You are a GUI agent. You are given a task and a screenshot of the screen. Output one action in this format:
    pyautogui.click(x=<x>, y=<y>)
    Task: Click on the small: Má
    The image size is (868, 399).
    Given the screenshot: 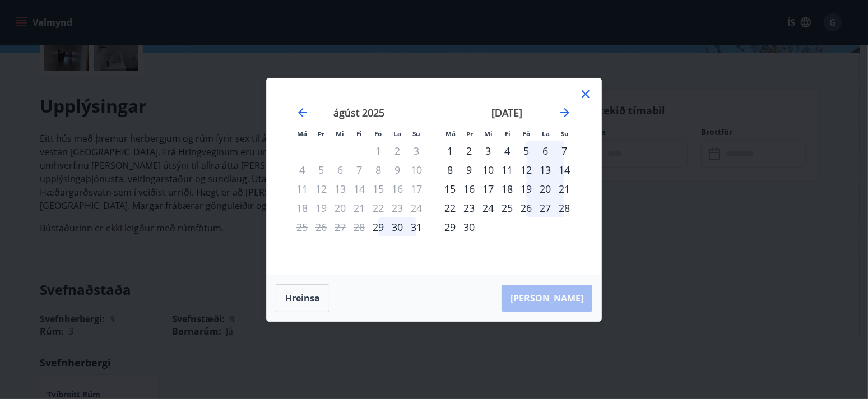 What is the action you would take?
    pyautogui.click(x=451, y=134)
    